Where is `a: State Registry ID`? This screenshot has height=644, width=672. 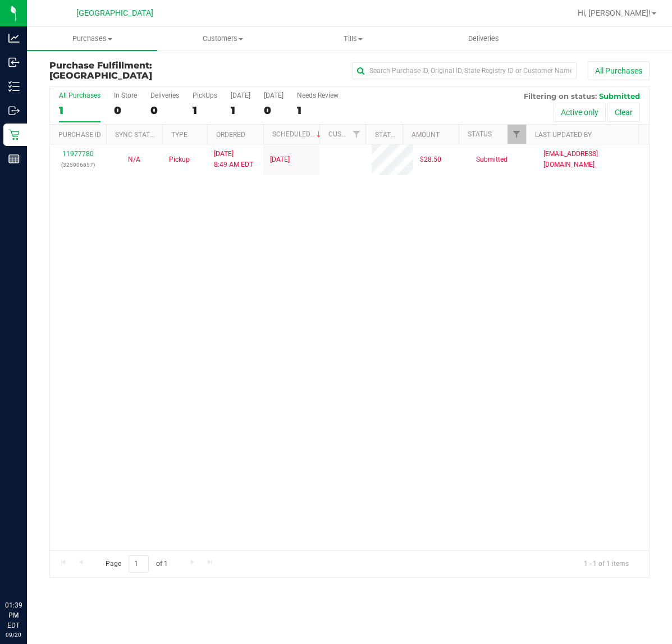 a: State Registry ID is located at coordinates (404, 135).